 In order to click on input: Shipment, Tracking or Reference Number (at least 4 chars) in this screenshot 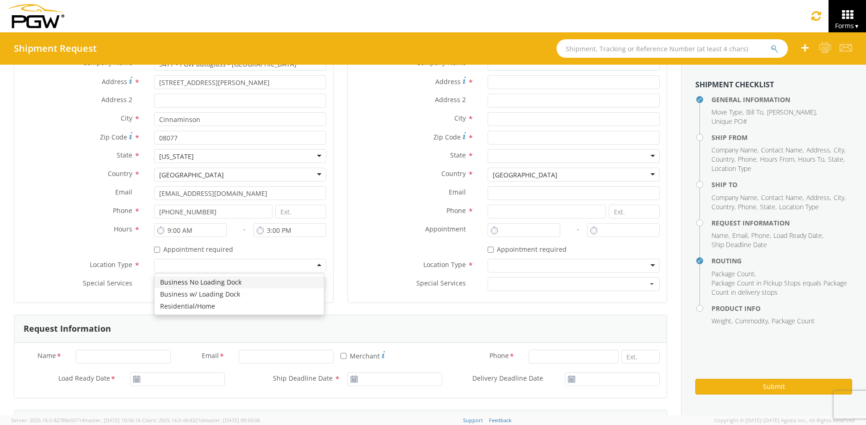, I will do `click(672, 49)`.